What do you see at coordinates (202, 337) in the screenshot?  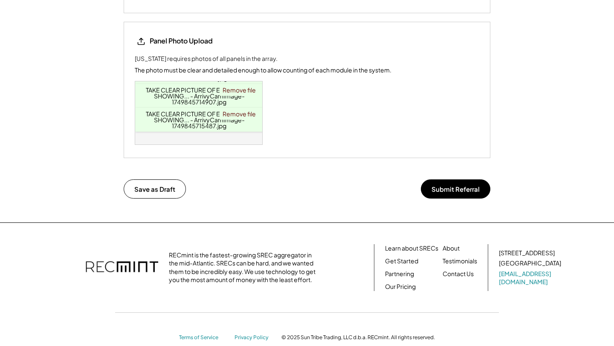 I see `a: Terms of Service` at bounding box center [202, 337].